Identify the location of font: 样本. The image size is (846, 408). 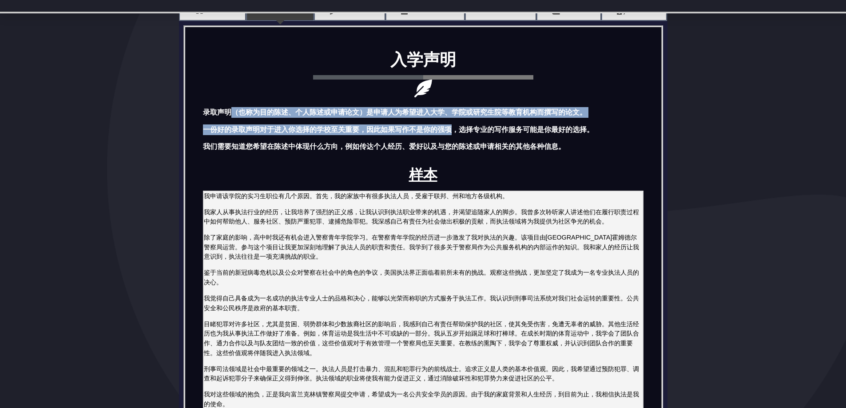
(423, 175).